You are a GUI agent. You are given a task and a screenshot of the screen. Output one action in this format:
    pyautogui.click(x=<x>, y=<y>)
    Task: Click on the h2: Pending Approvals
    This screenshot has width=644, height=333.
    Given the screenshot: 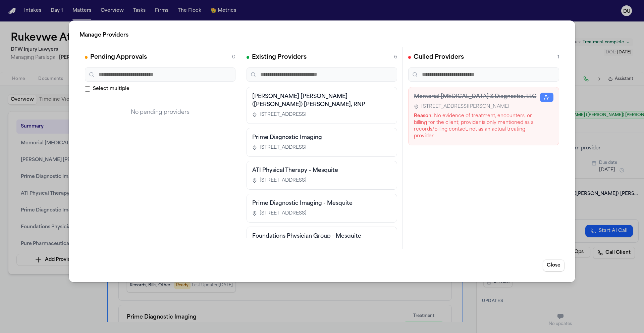 What is the action you would take?
    pyautogui.click(x=118, y=57)
    